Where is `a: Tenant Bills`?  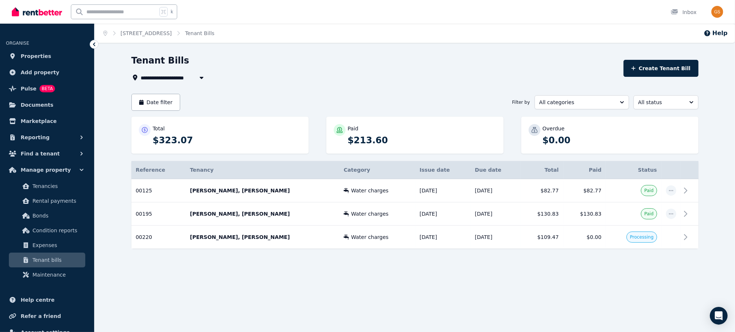 a: Tenant Bills is located at coordinates (200, 33).